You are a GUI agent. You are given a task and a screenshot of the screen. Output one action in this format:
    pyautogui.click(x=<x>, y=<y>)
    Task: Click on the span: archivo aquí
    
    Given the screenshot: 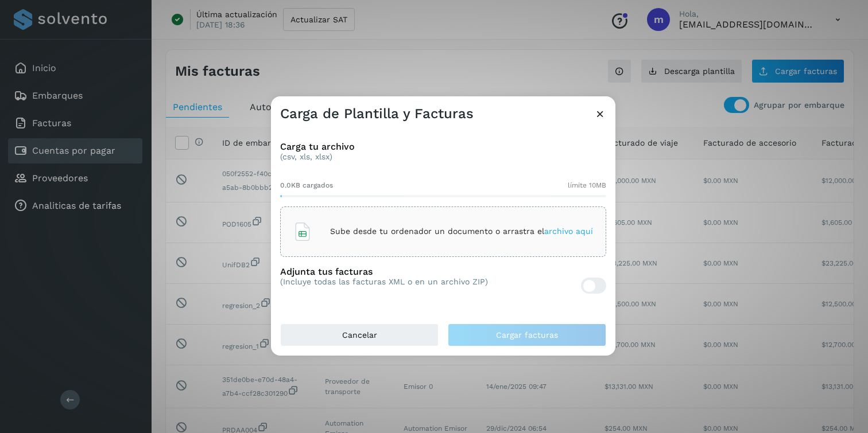 What is the action you would take?
    pyautogui.click(x=568, y=231)
    